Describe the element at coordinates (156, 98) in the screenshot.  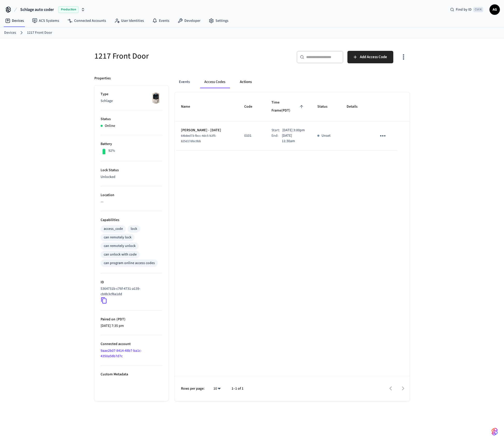
I see `img: Schlage Sense Smart Deadbolt with Camelot Trim, Front` at that location.